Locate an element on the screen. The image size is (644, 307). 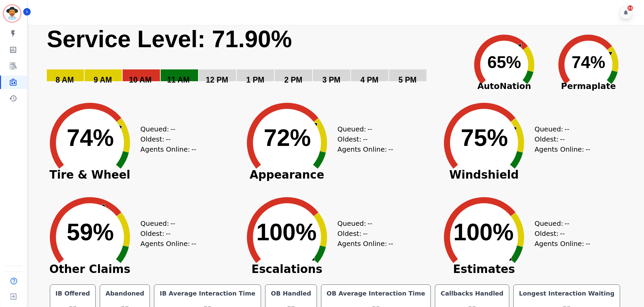
text: Service Level: 71.90% is located at coordinates (169, 39).